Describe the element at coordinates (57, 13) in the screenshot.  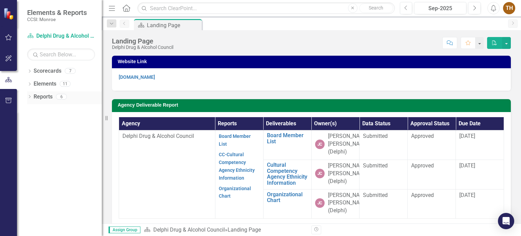
I see `span: Elements & Reports` at that location.